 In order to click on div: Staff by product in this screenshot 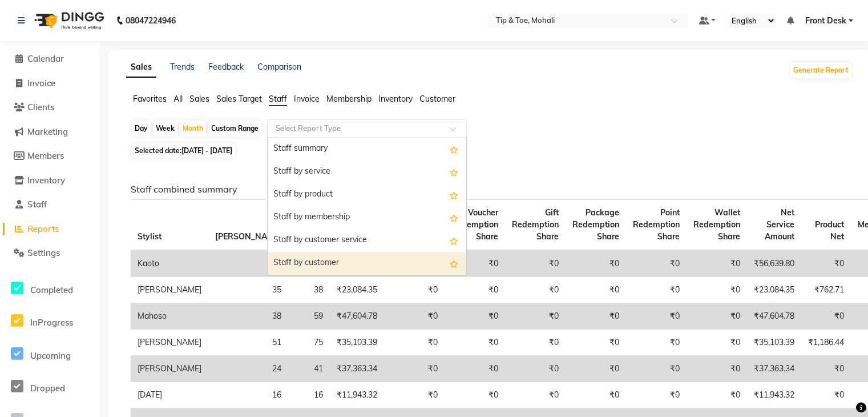, I will do `click(367, 195)`.